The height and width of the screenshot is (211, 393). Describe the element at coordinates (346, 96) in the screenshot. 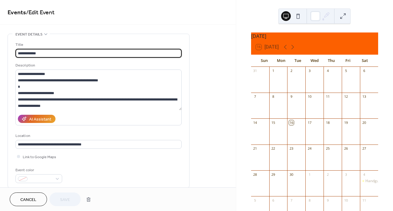

I see `div: 12` at that location.